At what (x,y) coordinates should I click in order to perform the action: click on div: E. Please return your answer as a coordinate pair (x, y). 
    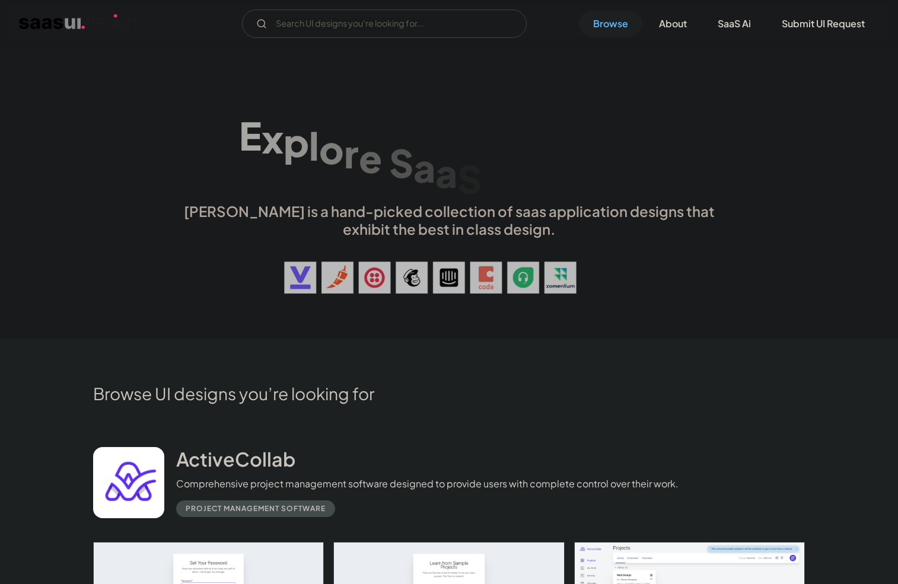
    Looking at the image, I should click on (250, 135).